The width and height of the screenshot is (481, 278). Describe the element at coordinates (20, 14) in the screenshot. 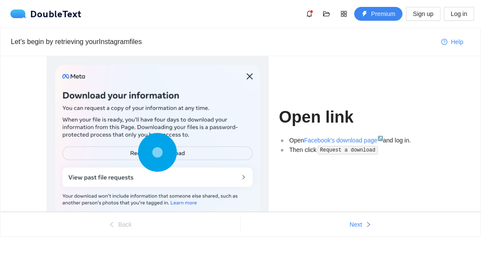

I see `img: logo` at that location.